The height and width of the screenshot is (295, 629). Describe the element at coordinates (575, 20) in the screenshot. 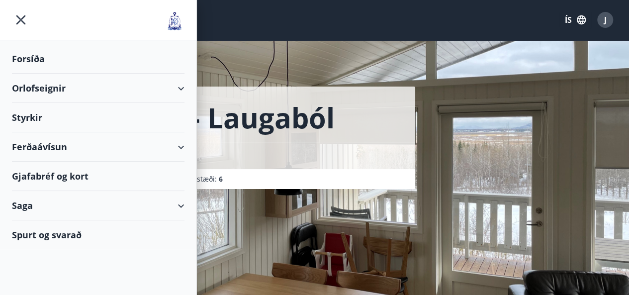

I see `button: ÍS` at that location.